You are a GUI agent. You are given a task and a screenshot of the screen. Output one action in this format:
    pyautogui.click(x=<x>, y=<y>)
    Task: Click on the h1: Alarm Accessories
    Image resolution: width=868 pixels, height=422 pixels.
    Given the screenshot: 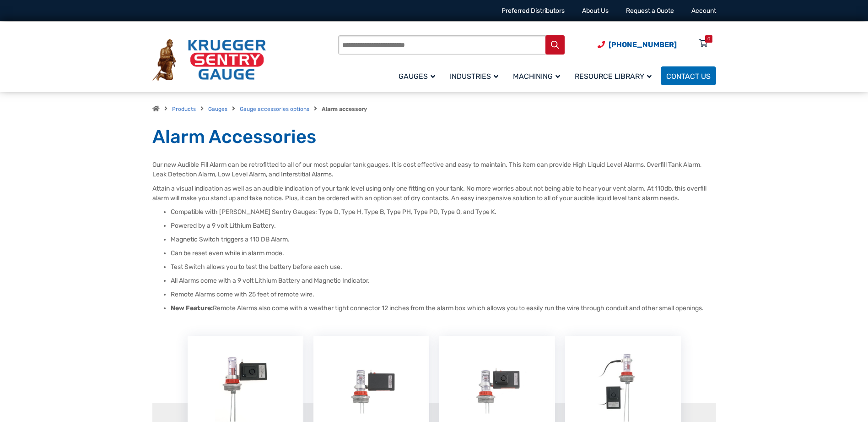 What is the action you would take?
    pyautogui.click(x=434, y=137)
    